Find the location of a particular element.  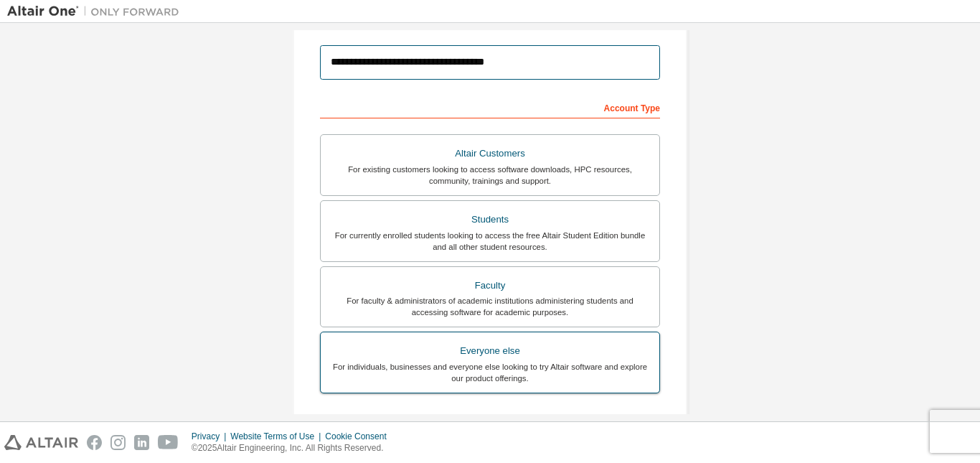

div: For existing customers looking to access software downloads, HPC resources, community, trainings ... is located at coordinates (490, 175).